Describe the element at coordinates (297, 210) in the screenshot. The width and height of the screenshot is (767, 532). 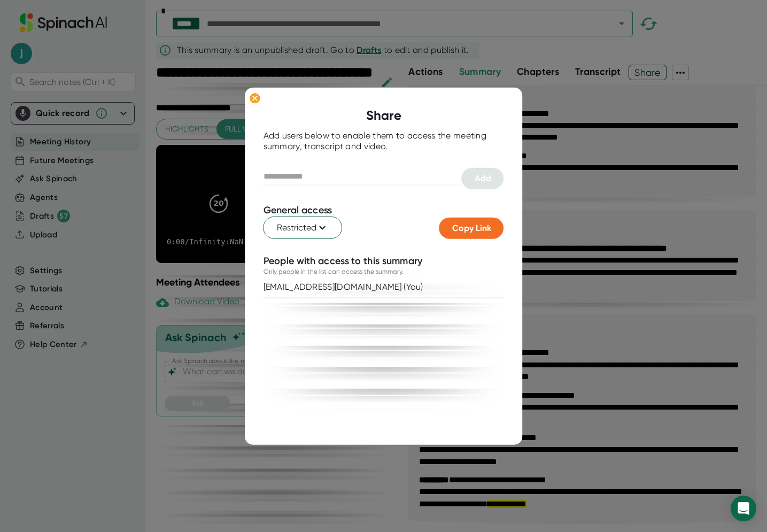
I see `div: General access` at that location.